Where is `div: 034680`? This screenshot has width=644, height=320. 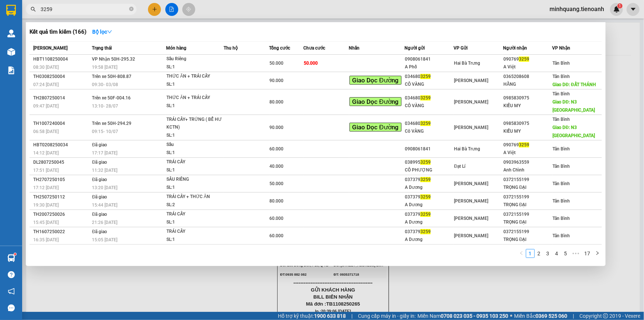 div: 034680 is located at coordinates (429, 123).